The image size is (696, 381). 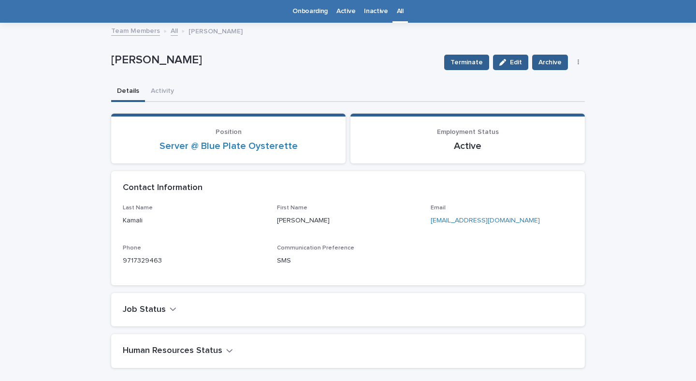 I want to click on h2: Human Resources Status, so click(x=172, y=351).